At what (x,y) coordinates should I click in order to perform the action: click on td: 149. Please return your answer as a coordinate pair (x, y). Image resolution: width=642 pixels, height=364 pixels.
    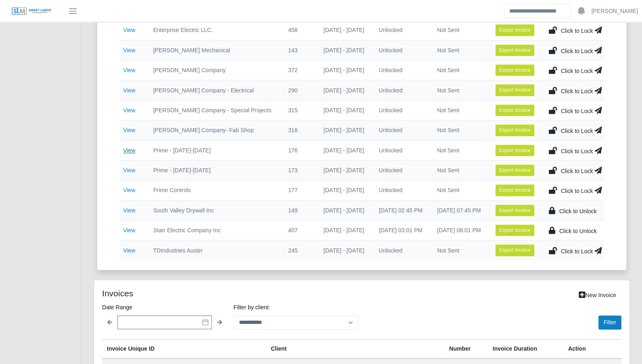
    Looking at the image, I should click on (299, 210).